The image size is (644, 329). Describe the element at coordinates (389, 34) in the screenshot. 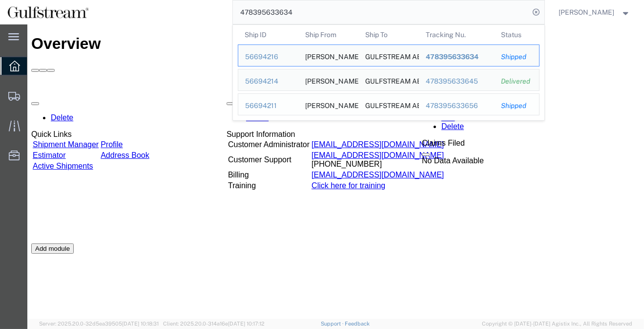

I see `th: Ship To` at that location.